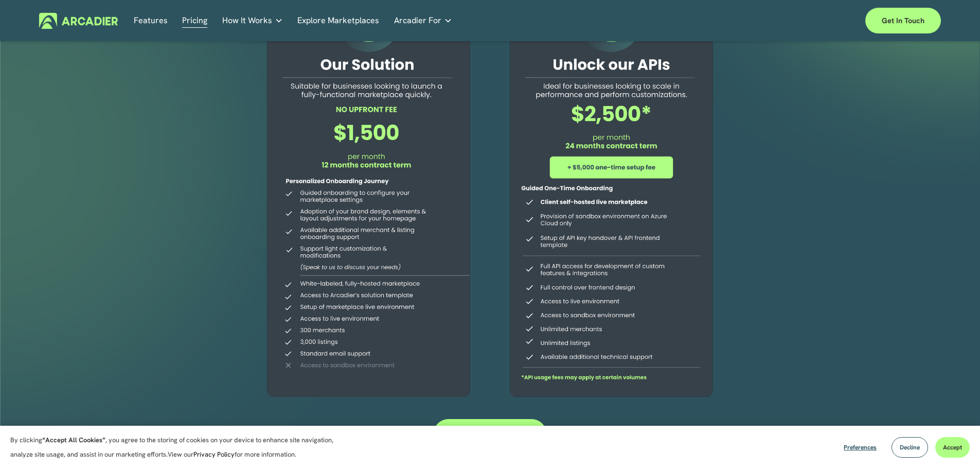 Image resolution: width=980 pixels, height=469 pixels. What do you see at coordinates (177, 447) in the screenshot?
I see `p: By clicking , you agree to the storing of cookies on your device to enhance site navigation, anal...` at bounding box center [177, 447].